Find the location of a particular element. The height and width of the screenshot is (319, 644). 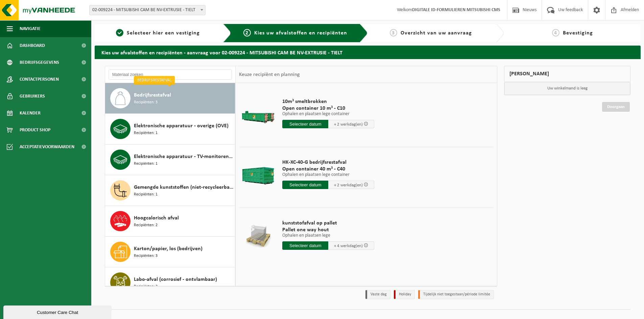

span: Acceptatievoorwaarden is located at coordinates (47, 147).